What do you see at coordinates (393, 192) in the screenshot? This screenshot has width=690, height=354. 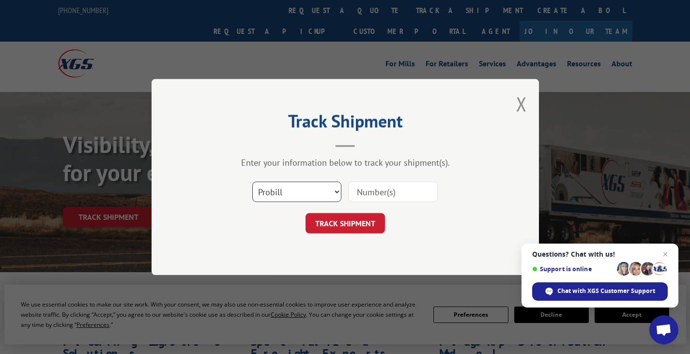 I see `input: Number(s)` at bounding box center [393, 192].